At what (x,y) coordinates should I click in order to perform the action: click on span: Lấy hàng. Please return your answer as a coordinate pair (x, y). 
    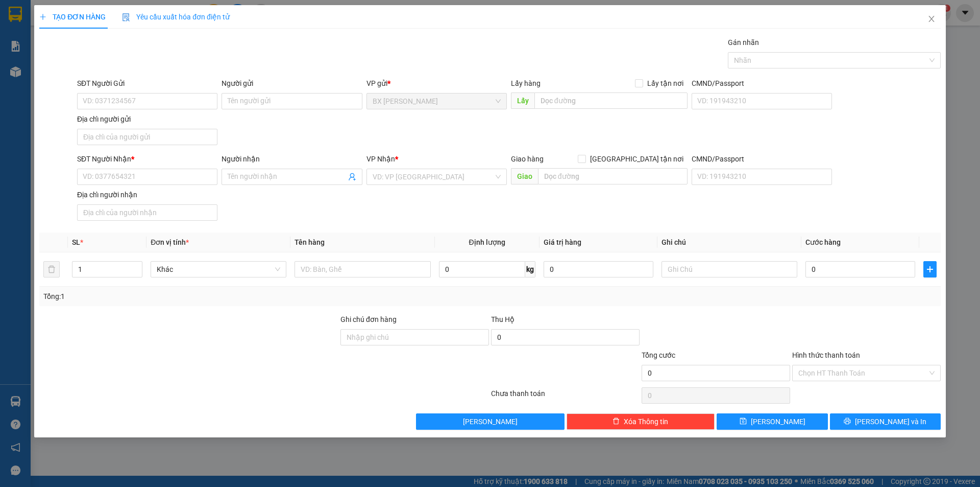
    Looking at the image, I should click on (526, 84).